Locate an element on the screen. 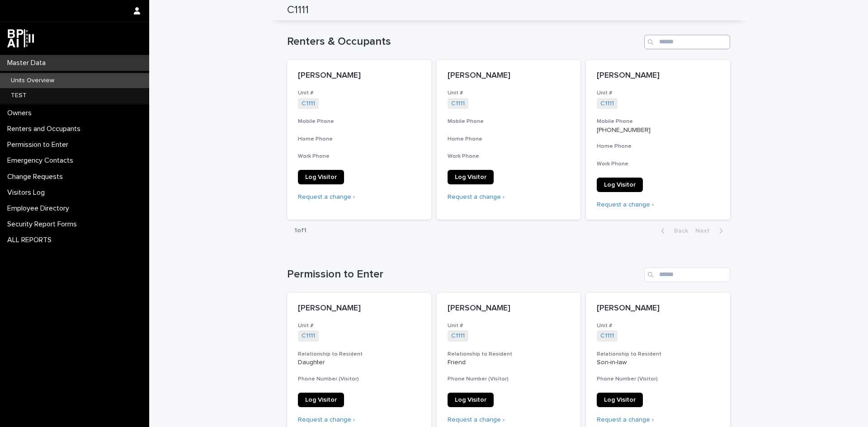 This screenshot has height=427, width=868. p: Permission to Enter is located at coordinates (39, 145).